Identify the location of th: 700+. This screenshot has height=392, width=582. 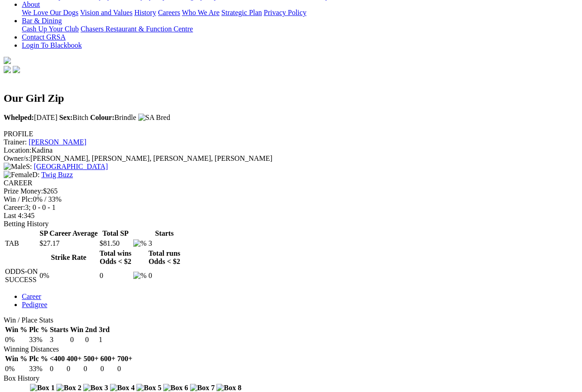
(125, 359).